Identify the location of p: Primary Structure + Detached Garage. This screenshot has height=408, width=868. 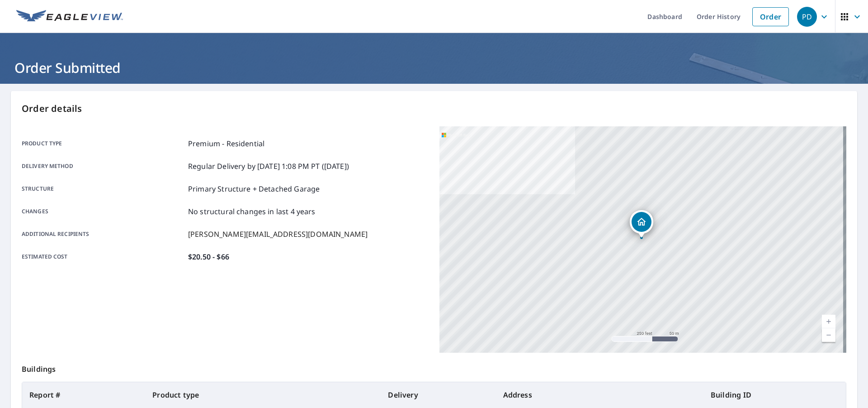
(254, 188).